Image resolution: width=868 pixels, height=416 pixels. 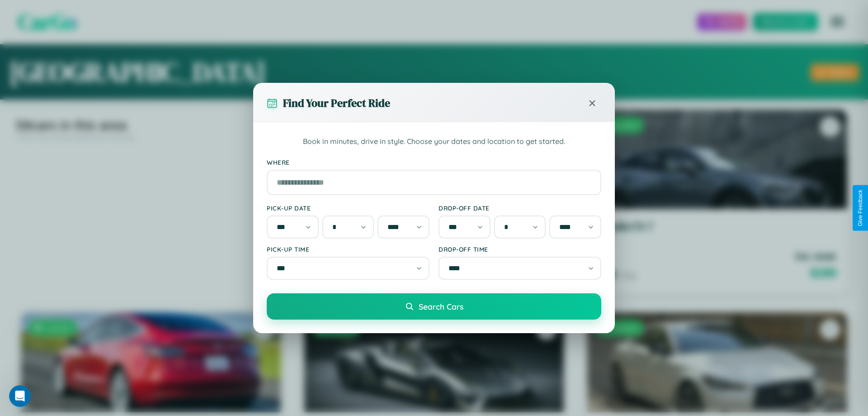 I want to click on label: Pick-up Time, so click(x=348, y=249).